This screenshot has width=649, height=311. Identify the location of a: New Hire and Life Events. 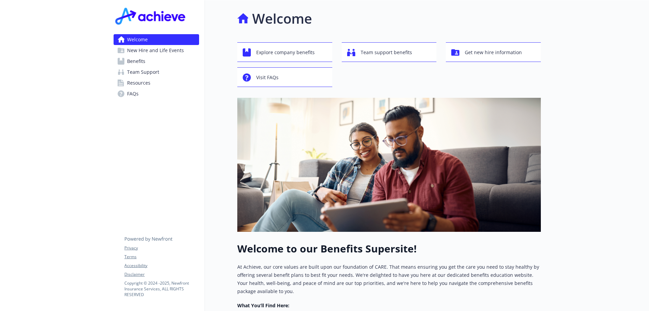
(156, 50).